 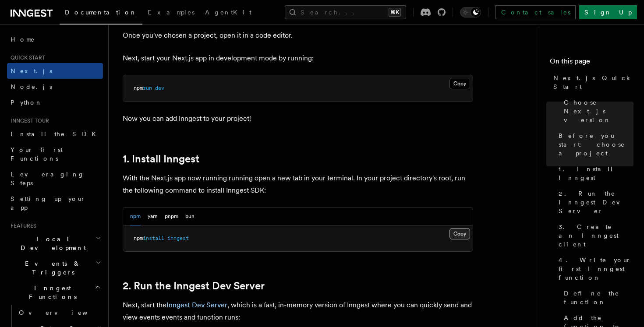 I want to click on span: Next.js, so click(x=31, y=71).